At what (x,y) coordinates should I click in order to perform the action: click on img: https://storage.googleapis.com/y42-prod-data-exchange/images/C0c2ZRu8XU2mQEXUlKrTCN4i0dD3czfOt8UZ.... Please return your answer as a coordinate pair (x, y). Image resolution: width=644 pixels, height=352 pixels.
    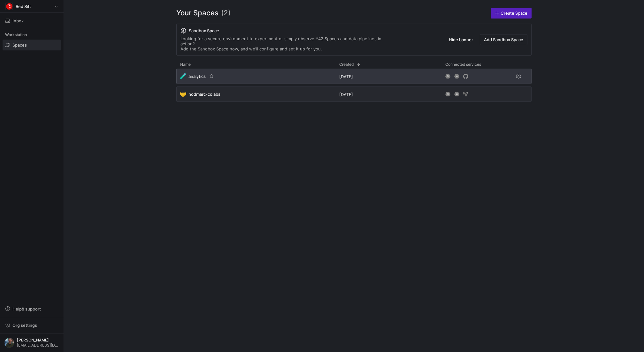
    Looking at the image, I should click on (9, 7).